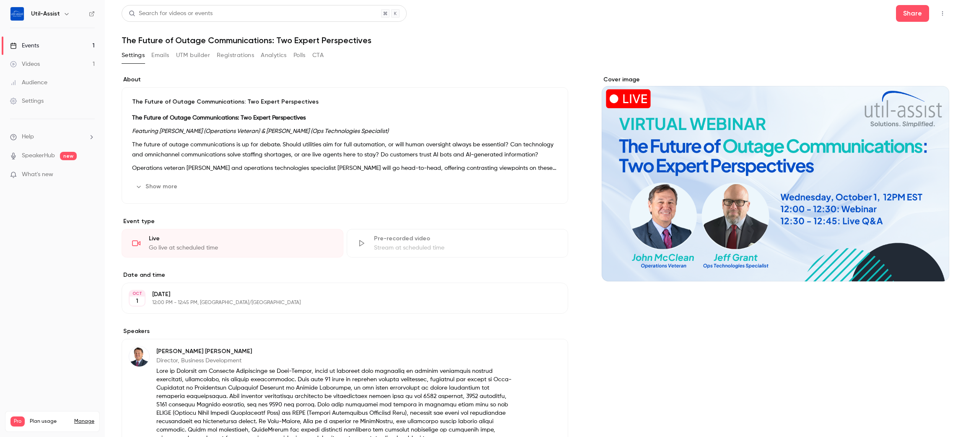 This screenshot has width=966, height=437. I want to click on p: Event type, so click(345, 221).